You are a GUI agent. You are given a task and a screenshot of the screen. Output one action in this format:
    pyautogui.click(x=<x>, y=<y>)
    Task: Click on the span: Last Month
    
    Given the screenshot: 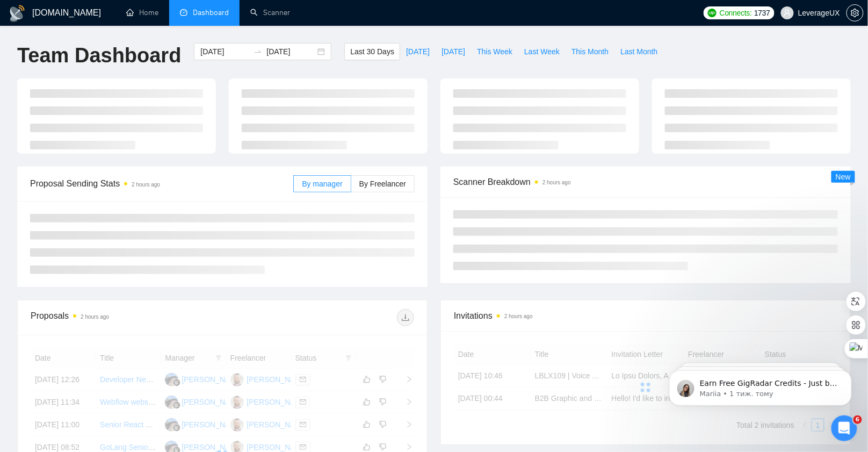 What is the action you would take?
    pyautogui.click(x=639, y=51)
    